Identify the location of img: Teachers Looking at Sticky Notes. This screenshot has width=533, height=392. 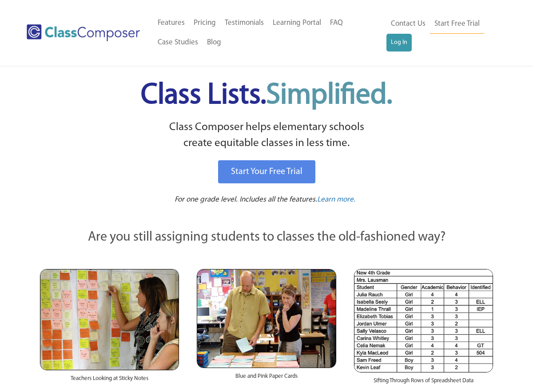
(109, 320).